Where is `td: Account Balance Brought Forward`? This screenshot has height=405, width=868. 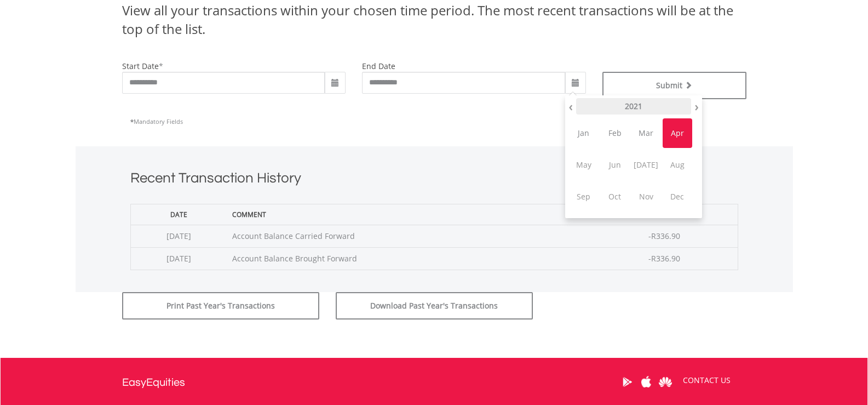 td: Account Balance Brought Forward is located at coordinates (409, 258).